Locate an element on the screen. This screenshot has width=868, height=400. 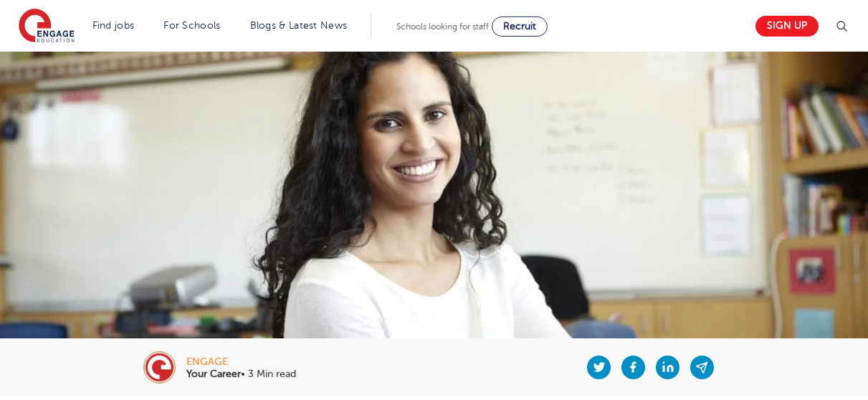
b: Your Career is located at coordinates (213, 373).